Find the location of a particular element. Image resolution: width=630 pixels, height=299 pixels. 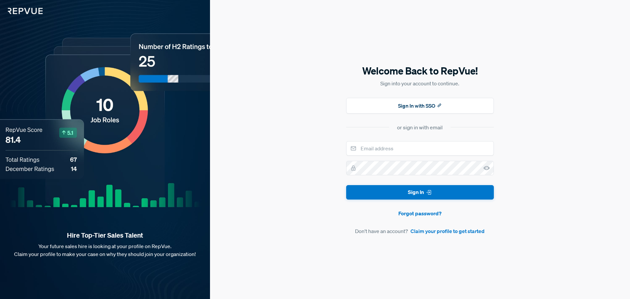

a: Claim your profile to get started is located at coordinates (448, 231).